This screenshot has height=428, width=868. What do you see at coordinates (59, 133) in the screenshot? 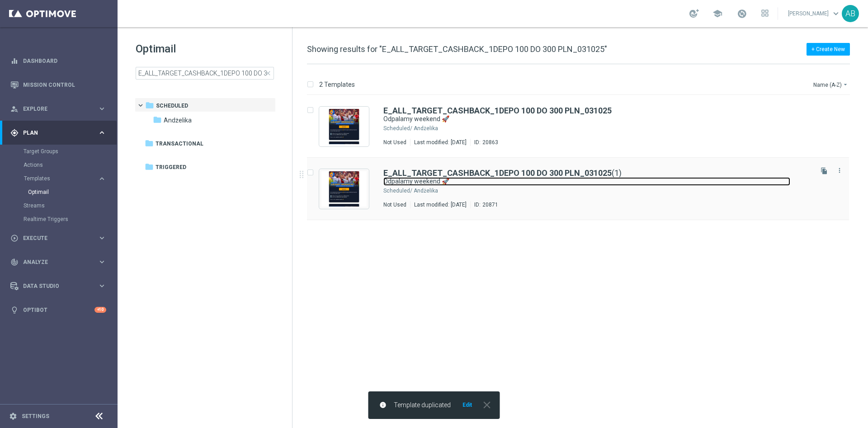
I see `button: gps_fixed Plan keyboard_arrow_right` at bounding box center [59, 133].